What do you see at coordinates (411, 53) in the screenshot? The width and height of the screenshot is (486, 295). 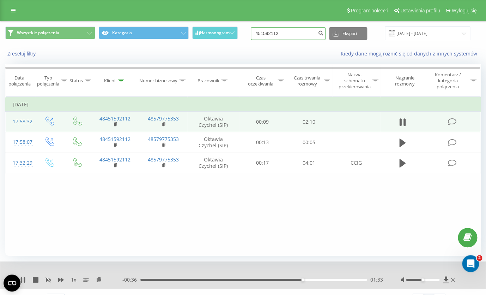 I see `a: Kiedy dane mogą różnić się od danych z innych systemów` at bounding box center [411, 53].